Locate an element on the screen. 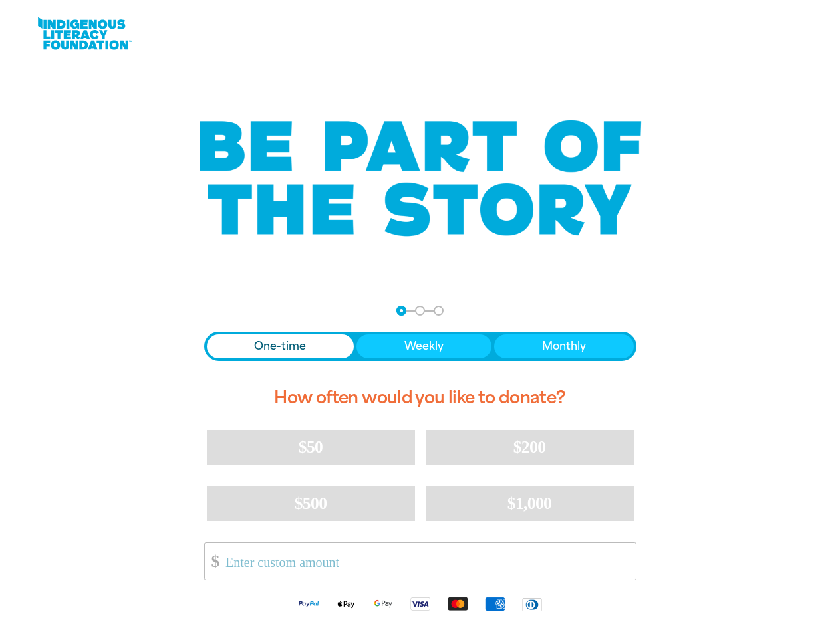 The height and width of the screenshot is (638, 840). button: One-time is located at coordinates (280, 347).